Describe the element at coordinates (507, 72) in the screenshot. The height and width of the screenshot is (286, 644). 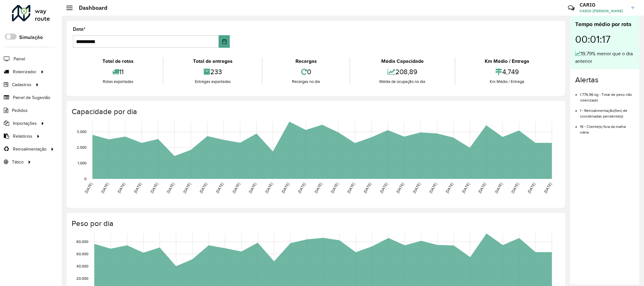
I see `div: 4,749` at that location.